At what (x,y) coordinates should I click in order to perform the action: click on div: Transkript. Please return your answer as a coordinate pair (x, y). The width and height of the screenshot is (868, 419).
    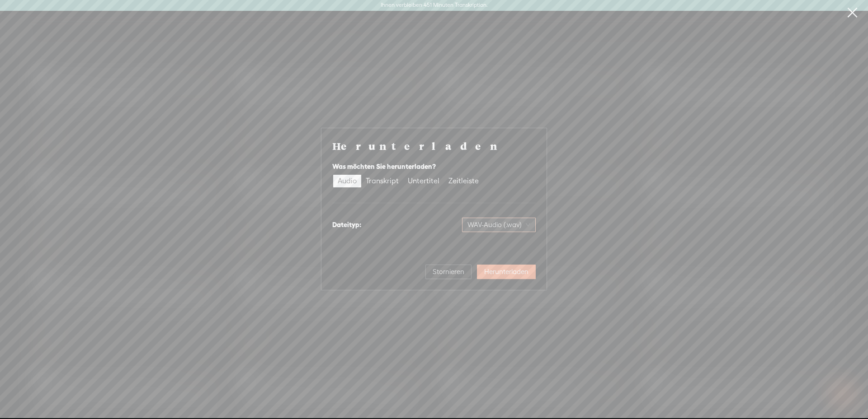
    Looking at the image, I should click on (382, 181).